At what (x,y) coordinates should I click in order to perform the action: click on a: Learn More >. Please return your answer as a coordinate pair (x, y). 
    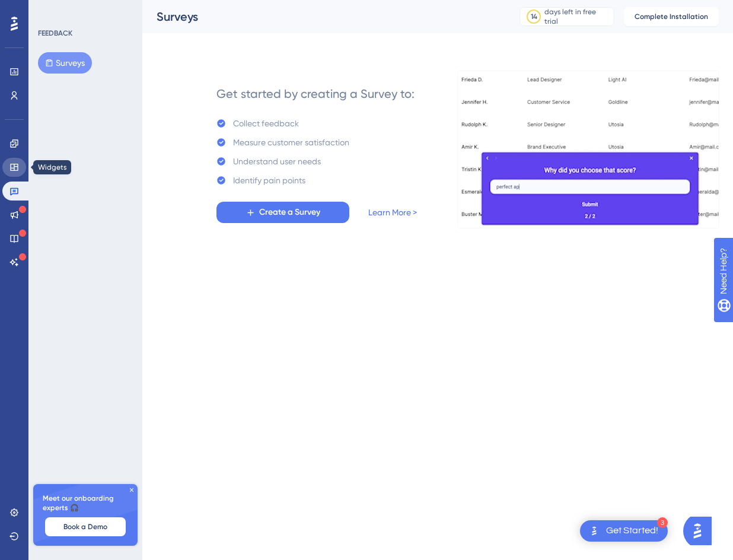
    Looking at the image, I should click on (393, 212).